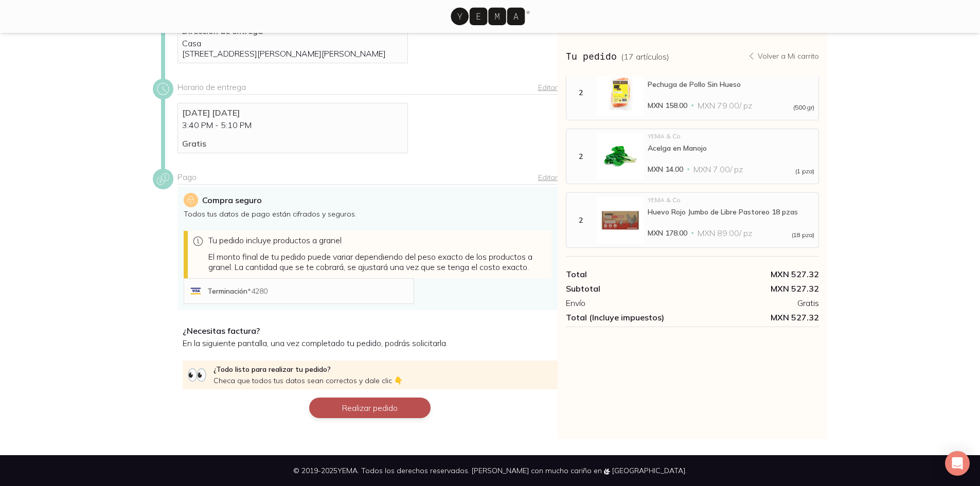  What do you see at coordinates (620, 93) in the screenshot?
I see `img: Pechuga de Pollo Sin Hueso` at bounding box center [620, 93].